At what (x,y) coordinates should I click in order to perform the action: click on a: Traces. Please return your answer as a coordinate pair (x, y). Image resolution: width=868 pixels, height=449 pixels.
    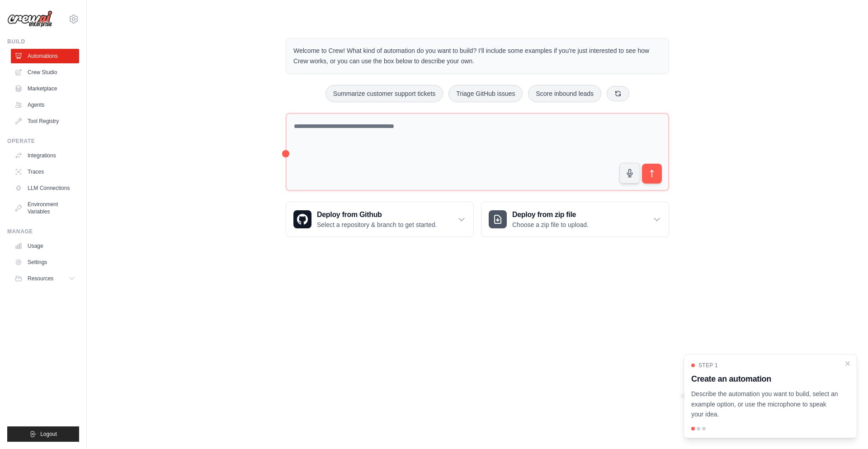
    Looking at the image, I should click on (44, 172).